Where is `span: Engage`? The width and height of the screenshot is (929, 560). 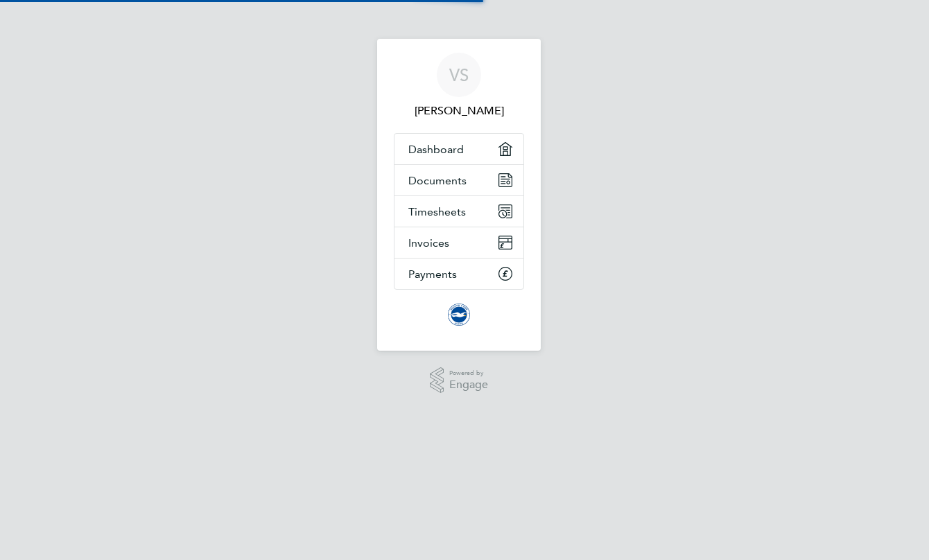
span: Engage is located at coordinates (469, 385).